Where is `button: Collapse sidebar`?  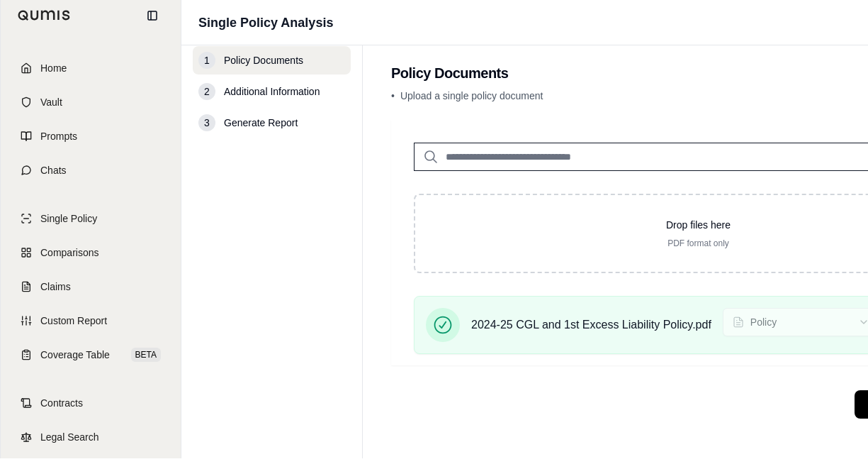 button: Collapse sidebar is located at coordinates (152, 16).